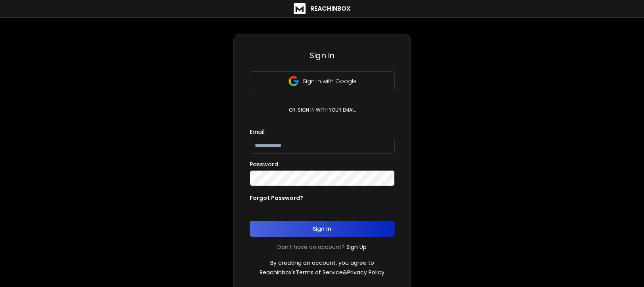 The image size is (644, 287). I want to click on p: By creating an account, you agree to, so click(322, 263).